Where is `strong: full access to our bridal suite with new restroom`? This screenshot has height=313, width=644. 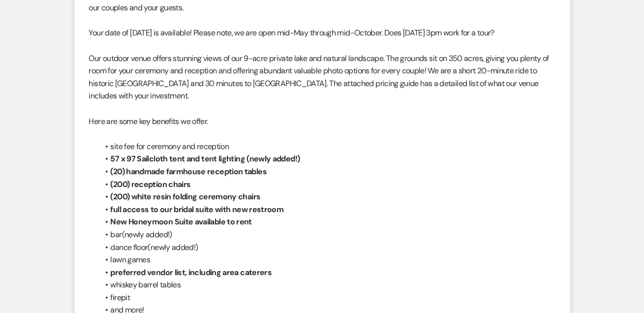
strong: full access to our bridal suite with new restroom is located at coordinates (198, 209).